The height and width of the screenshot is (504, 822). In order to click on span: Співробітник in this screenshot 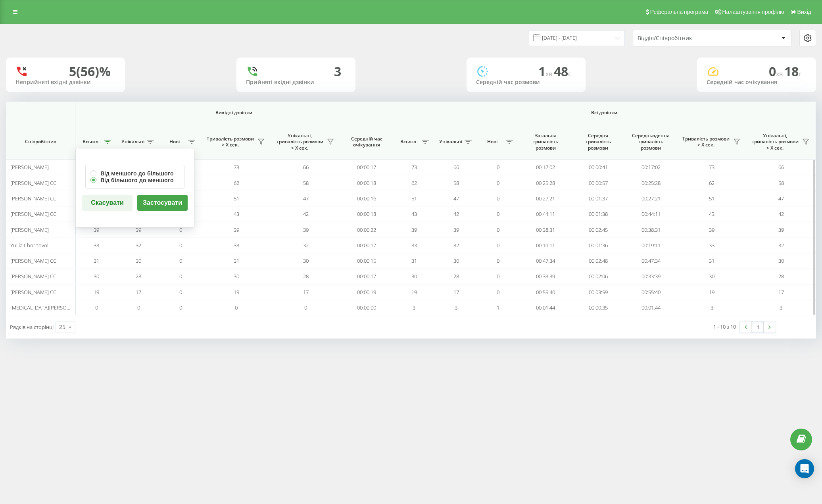, I will do `click(40, 141)`.